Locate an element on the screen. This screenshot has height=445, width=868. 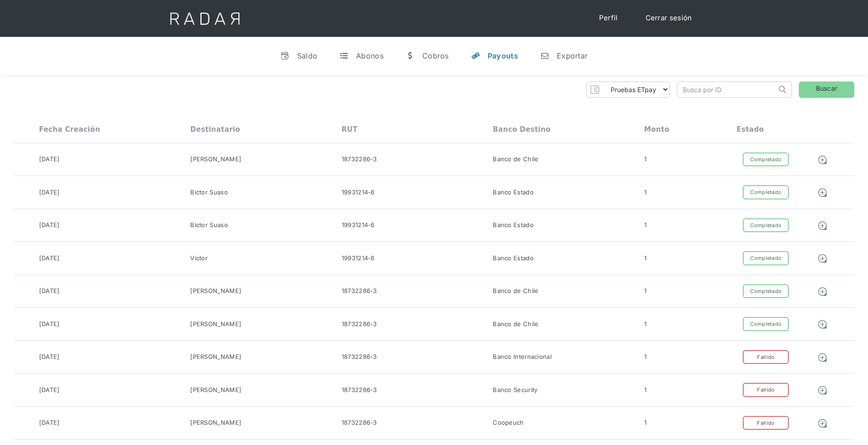
div: Payouts is located at coordinates (503, 56).